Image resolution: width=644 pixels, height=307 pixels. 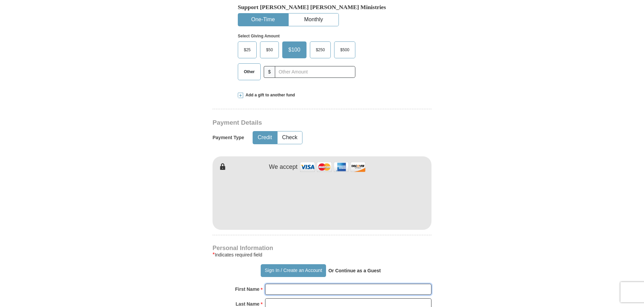 What do you see at coordinates (344, 50) in the screenshot?
I see `span: $500` at bounding box center [344, 50].